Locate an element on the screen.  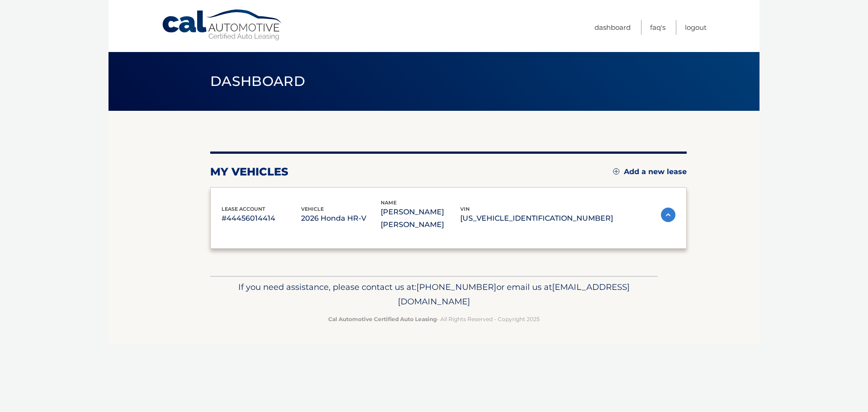
p: - All Rights Reserved - Copyright 2025 is located at coordinates (434, 319).